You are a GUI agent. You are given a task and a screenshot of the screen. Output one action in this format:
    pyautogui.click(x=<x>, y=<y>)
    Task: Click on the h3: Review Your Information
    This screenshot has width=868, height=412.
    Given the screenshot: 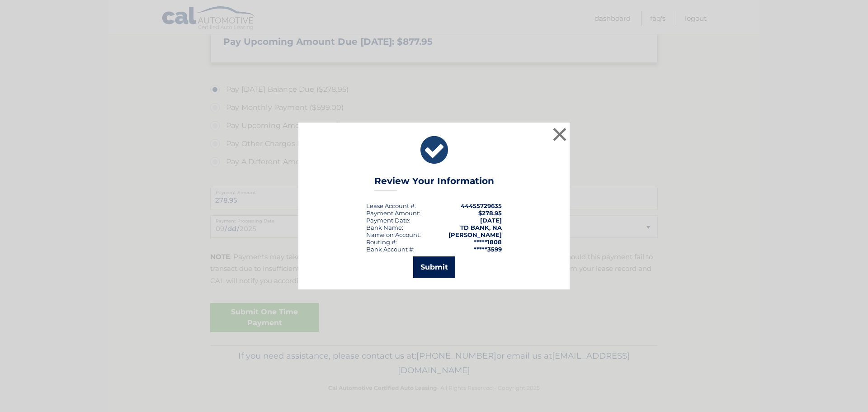 What is the action you would take?
    pyautogui.click(x=434, y=183)
    